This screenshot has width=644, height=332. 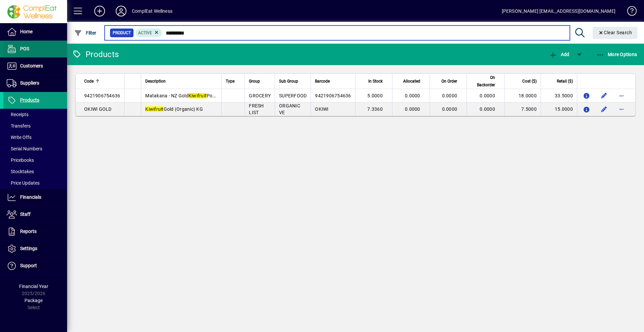 I want to click on a: Settings, so click(x=35, y=249).